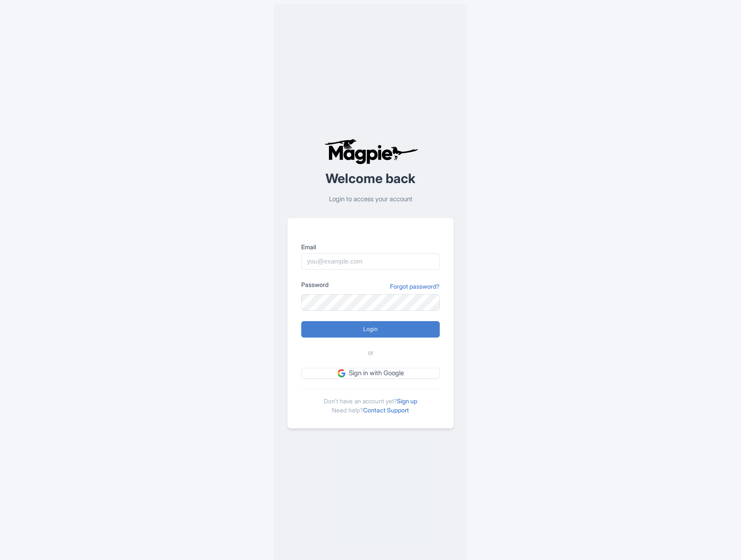 The width and height of the screenshot is (741, 560). I want to click on a: Sign in with Google, so click(370, 373).